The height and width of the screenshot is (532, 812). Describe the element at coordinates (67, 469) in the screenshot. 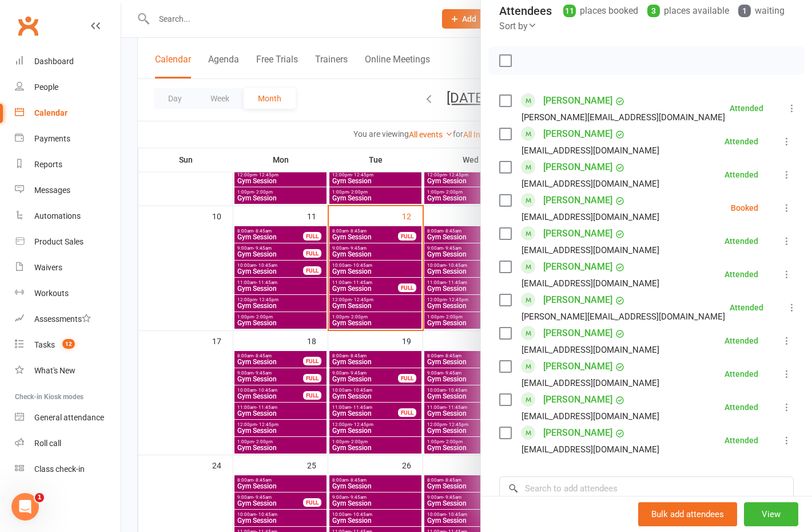

I see `a: Class kiosk mode` at that location.